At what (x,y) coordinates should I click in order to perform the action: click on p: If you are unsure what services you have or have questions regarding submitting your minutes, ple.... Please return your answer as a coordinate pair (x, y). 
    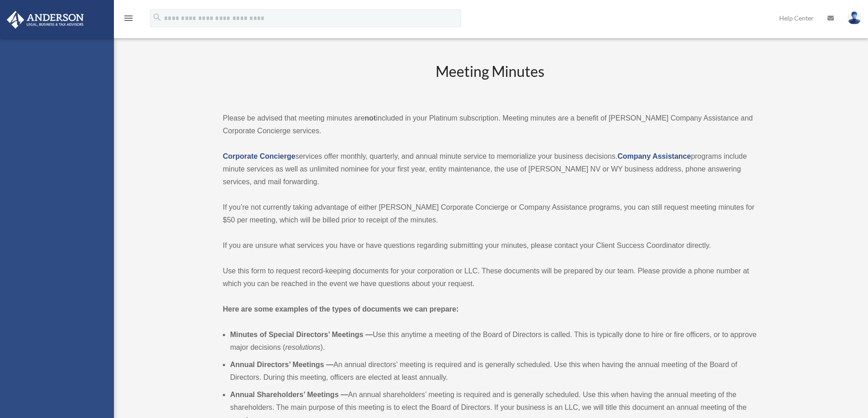
    Looking at the image, I should click on (490, 246).